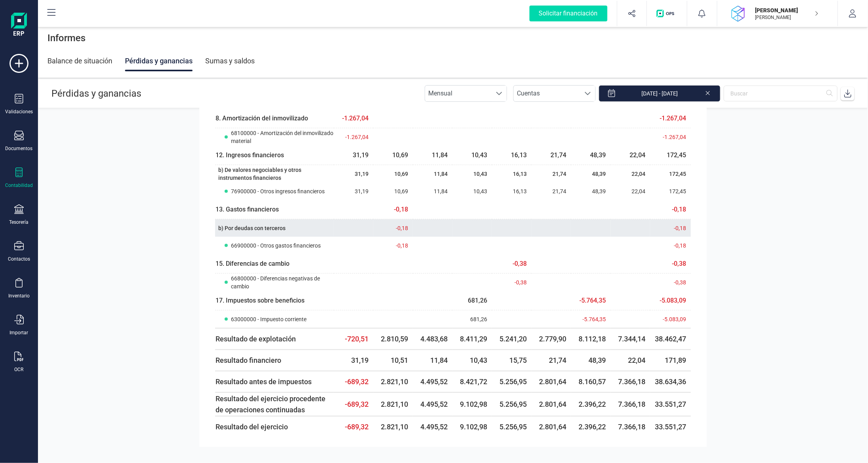 The width and height of the screenshot is (868, 463). I want to click on span: Resultado del ejercicio procedente de operaciones continuadas, so click(271, 404).